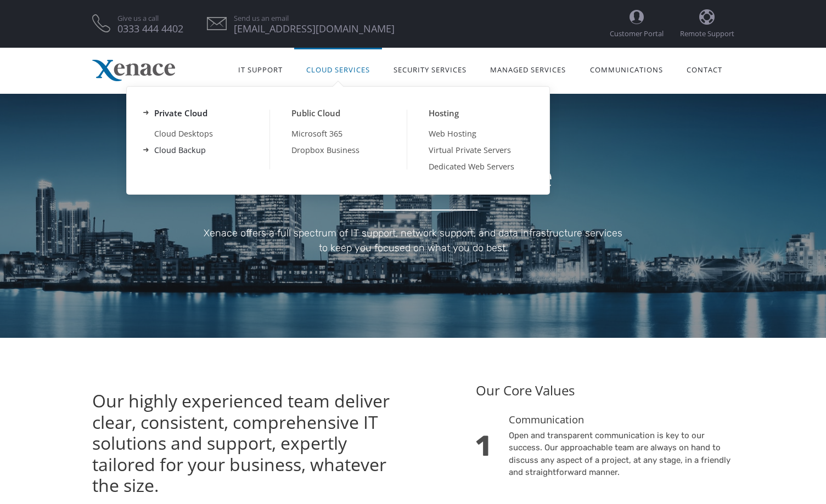  What do you see at coordinates (475, 134) in the screenshot?
I see `a: Web Hosting` at bounding box center [475, 134].